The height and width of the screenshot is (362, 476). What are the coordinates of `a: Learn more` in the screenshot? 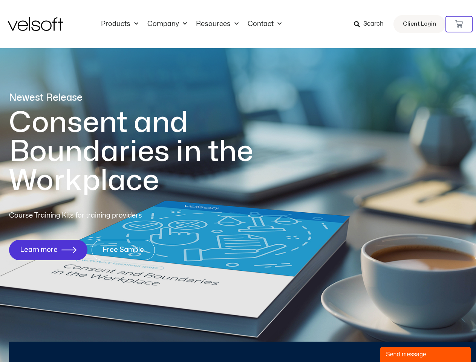 It's located at (48, 250).